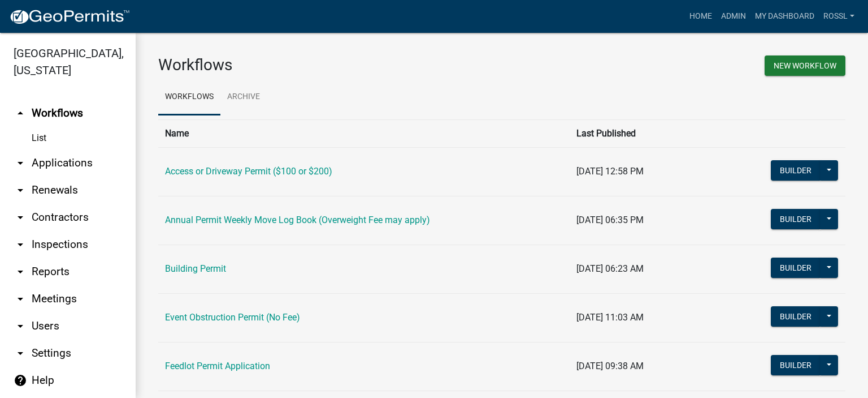 The height and width of the screenshot is (398, 868). What do you see at coordinates (701, 16) in the screenshot?
I see `a: Home` at bounding box center [701, 16].